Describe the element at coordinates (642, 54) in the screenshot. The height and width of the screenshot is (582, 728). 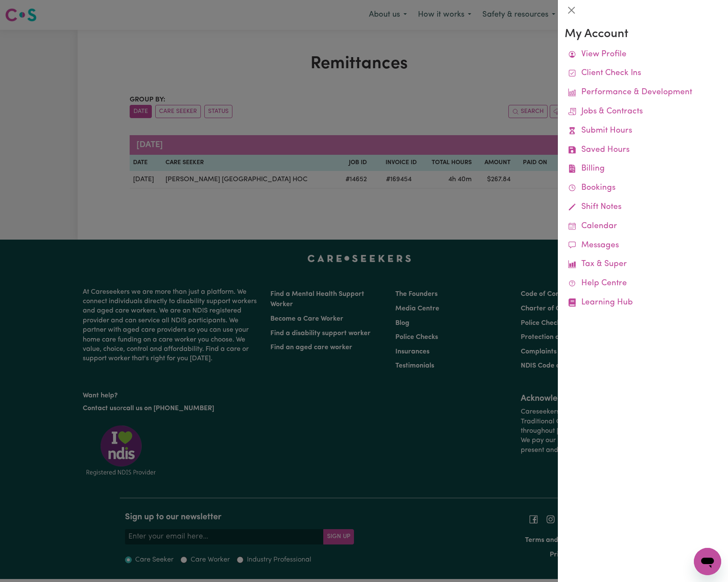
I see `a: View Profile` at that location.